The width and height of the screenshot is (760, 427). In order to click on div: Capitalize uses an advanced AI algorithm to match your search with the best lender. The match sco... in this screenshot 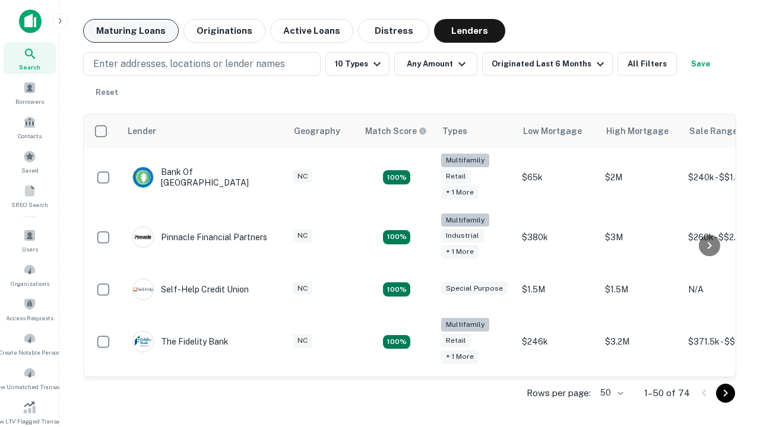, I will do `click(396, 131)`.